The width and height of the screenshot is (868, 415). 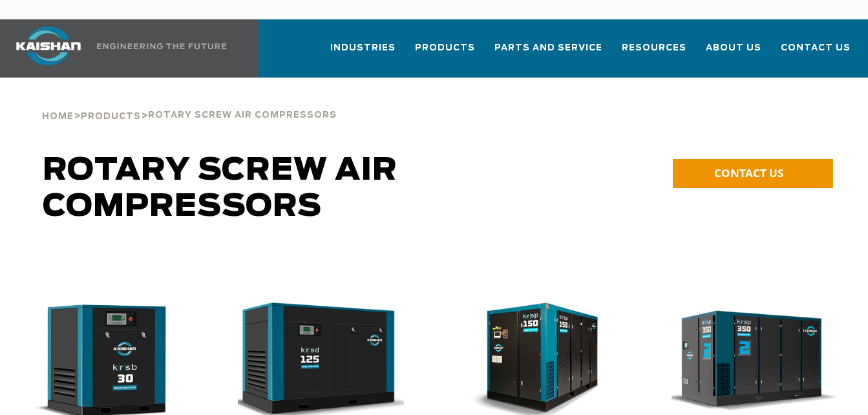 I want to click on a: Home, so click(x=57, y=116).